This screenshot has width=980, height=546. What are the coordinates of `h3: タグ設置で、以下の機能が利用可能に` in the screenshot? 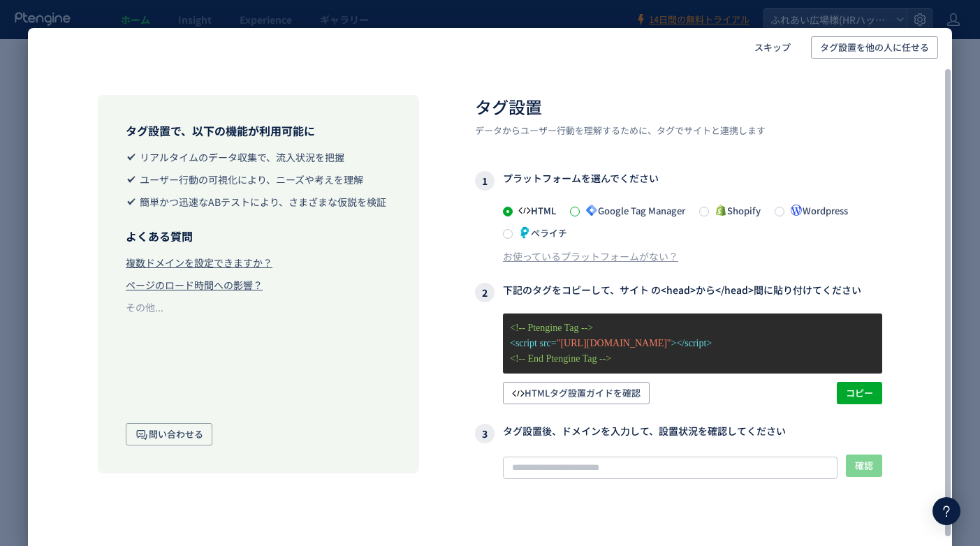 It's located at (258, 130).